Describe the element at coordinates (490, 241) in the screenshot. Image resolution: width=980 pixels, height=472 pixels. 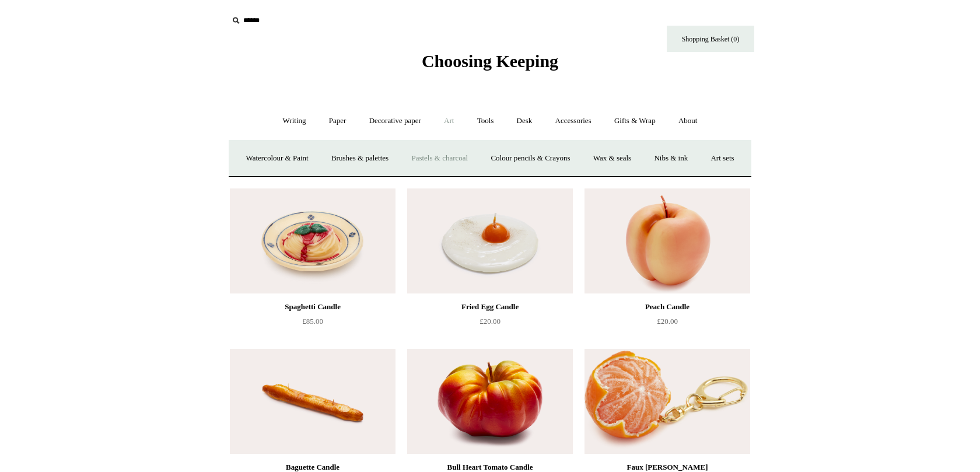
I see `a: Fried Egg Candle Fried Egg Candle` at that location.